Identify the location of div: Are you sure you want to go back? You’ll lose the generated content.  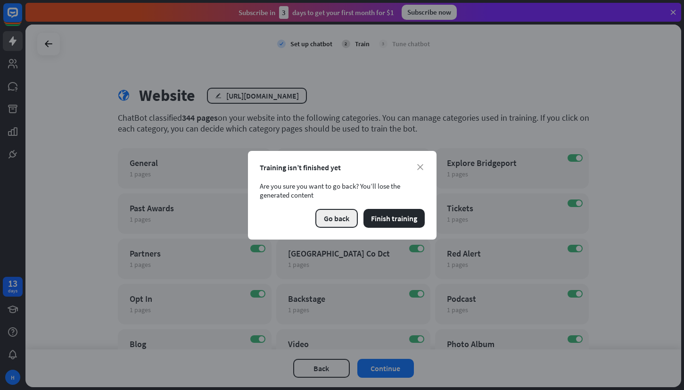
(342, 190).